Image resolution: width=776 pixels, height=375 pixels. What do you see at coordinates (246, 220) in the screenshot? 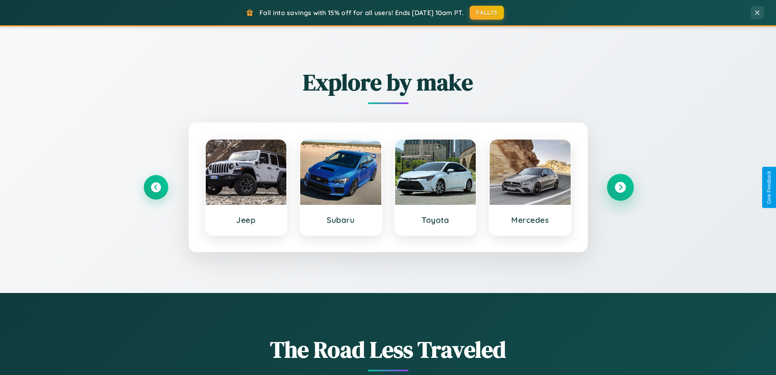
I see `h3: Jeep` at bounding box center [246, 220].